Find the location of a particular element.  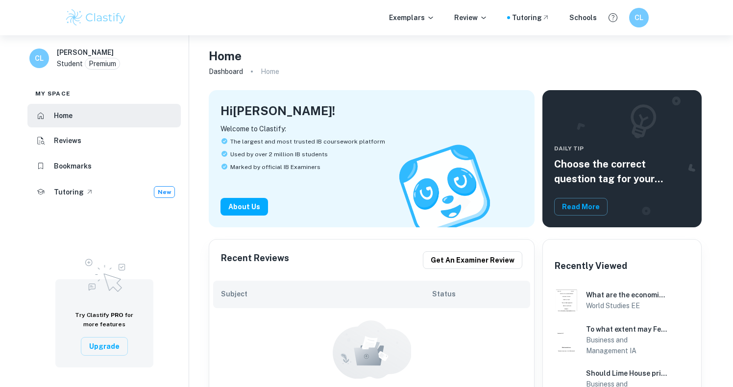

img: Clastify logo is located at coordinates (96, 18).